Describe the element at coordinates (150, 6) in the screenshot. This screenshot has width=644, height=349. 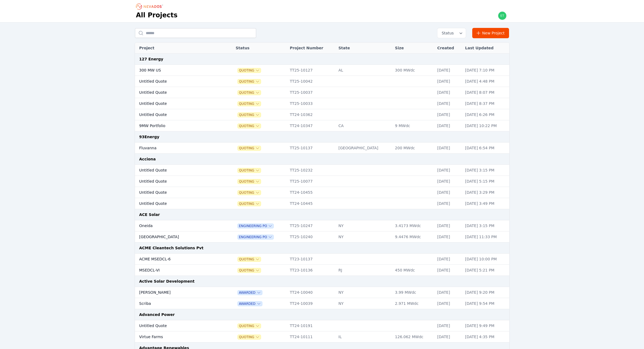
I see `nav: Breadcrumb` at that location.